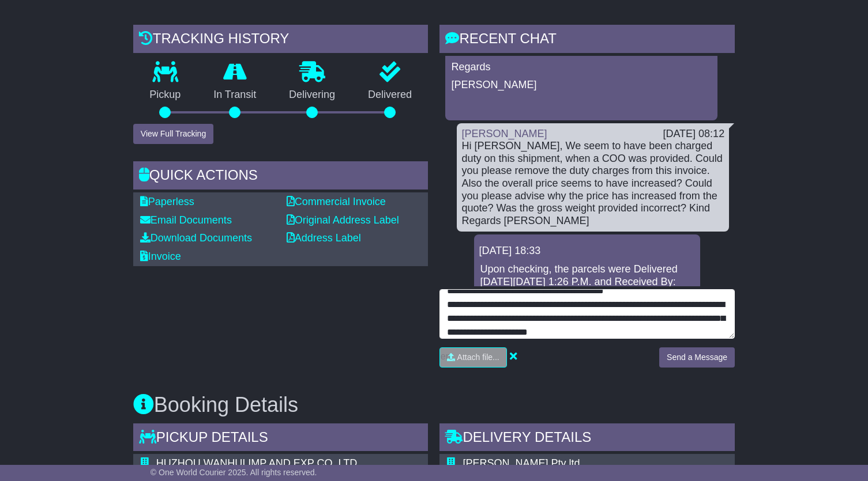 The width and height of the screenshot is (868, 481). Describe the element at coordinates (434, 405) in the screenshot. I see `h3: Booking Details` at that location.